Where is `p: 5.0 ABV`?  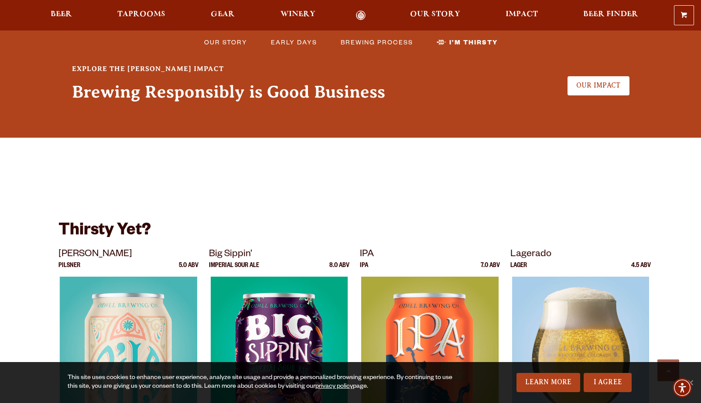 p: 5.0 ABV is located at coordinates (188, 270).